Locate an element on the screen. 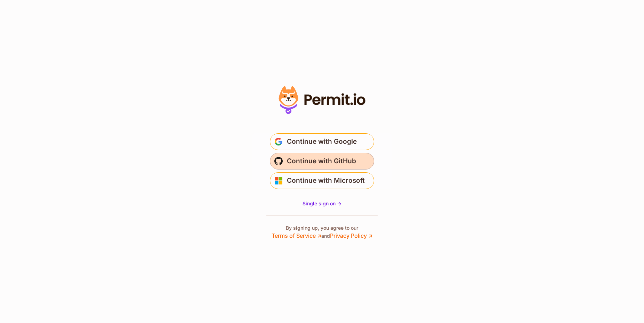 Image resolution: width=644 pixels, height=323 pixels. p: By signing up, you agree to our and is located at coordinates (322, 232).